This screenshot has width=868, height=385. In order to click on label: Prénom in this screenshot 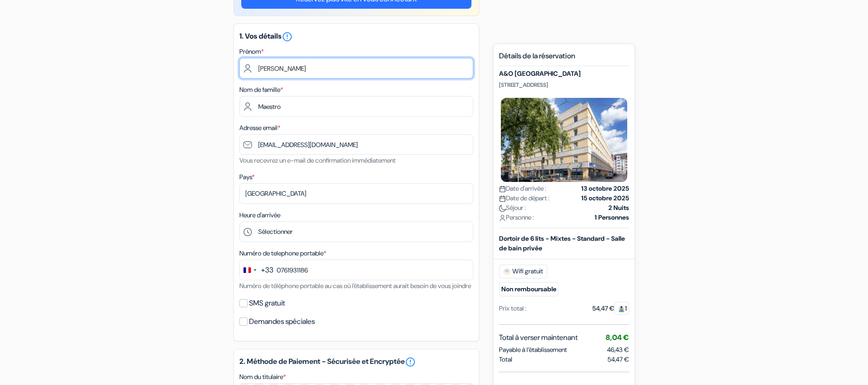, I will do `click(252, 51)`.